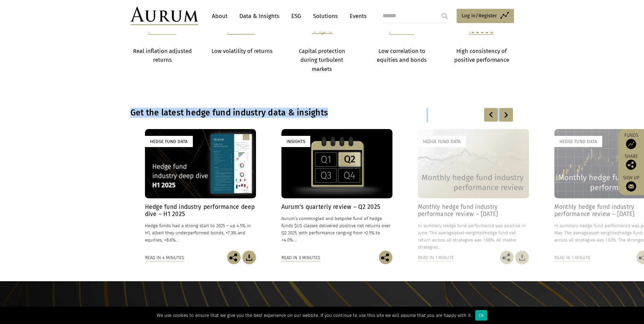 Image resolution: width=644 pixels, height=324 pixels. Describe the element at coordinates (200, 190) in the screenshot. I see `a: Hedge Fund Data Hedge fund industry performance deep dive – H1 2025 Hedge funds had a strong star...` at that location.